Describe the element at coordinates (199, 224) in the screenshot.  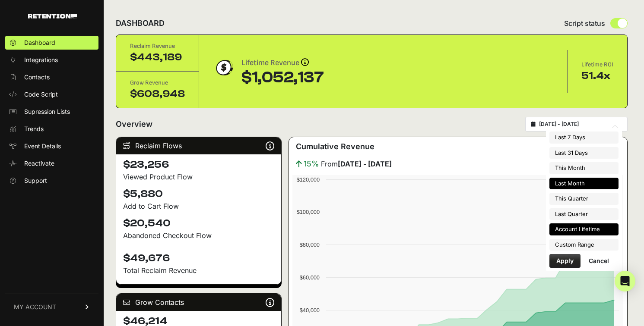
I see `h4: $20,540` at that location.